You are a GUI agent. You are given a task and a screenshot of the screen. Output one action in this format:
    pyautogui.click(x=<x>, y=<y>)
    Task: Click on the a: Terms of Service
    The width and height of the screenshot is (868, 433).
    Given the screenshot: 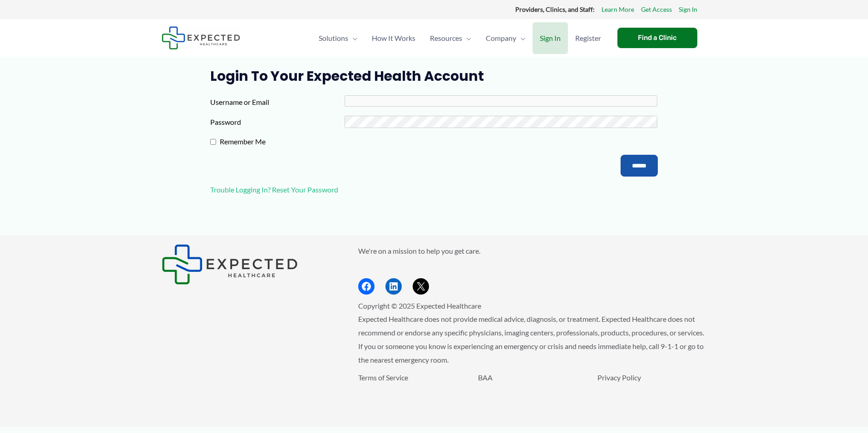 What is the action you would take?
    pyautogui.click(x=383, y=378)
    